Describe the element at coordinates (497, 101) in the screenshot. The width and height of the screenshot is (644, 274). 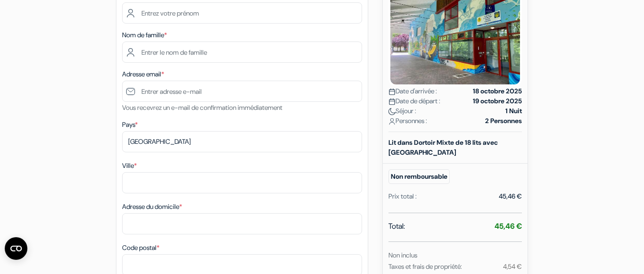
I see `strong: 19 octobre 2025` at that location.